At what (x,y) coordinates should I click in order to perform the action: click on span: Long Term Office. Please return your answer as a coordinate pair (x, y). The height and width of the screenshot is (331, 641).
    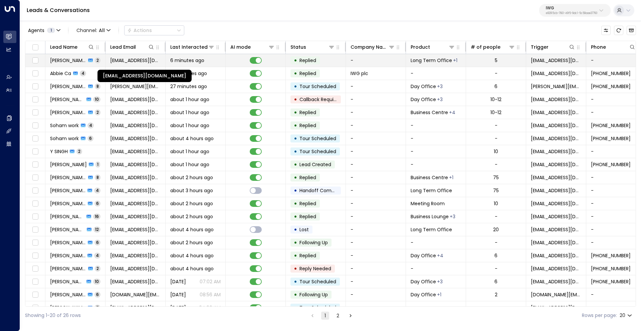
    Looking at the image, I should click on (432, 60).